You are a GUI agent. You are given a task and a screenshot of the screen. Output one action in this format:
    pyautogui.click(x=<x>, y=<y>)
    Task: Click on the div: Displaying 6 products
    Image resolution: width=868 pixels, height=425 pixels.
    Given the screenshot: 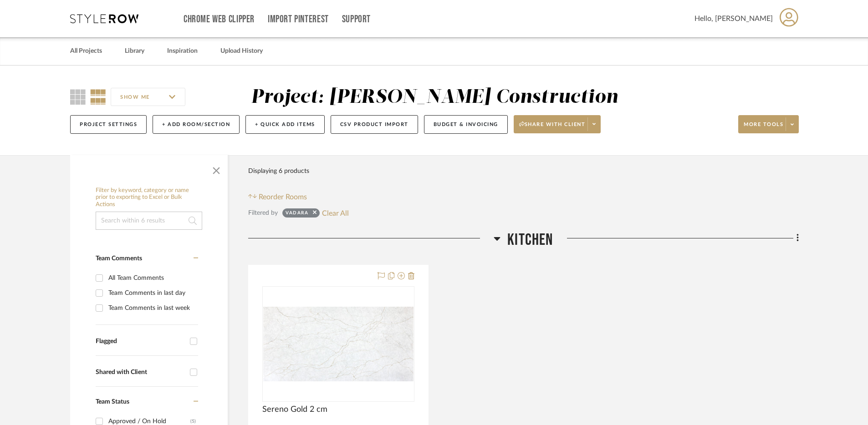 What is the action you would take?
    pyautogui.click(x=279, y=172)
    